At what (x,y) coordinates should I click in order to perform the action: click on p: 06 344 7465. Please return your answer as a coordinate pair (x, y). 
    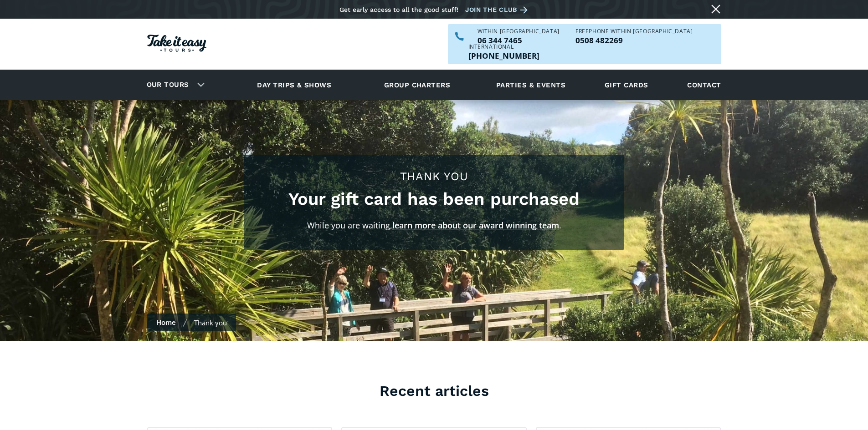
    Looking at the image, I should click on (518, 40).